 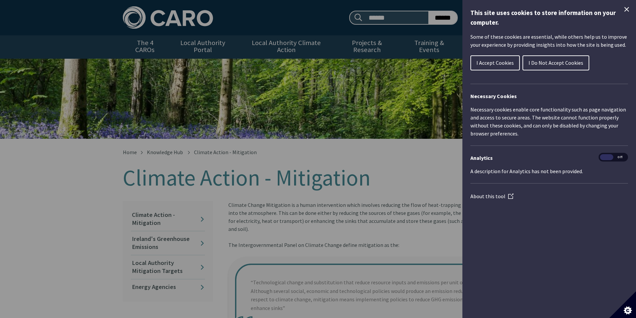 What do you see at coordinates (495, 63) in the screenshot?
I see `button: I Accept Cookies` at bounding box center [495, 63].